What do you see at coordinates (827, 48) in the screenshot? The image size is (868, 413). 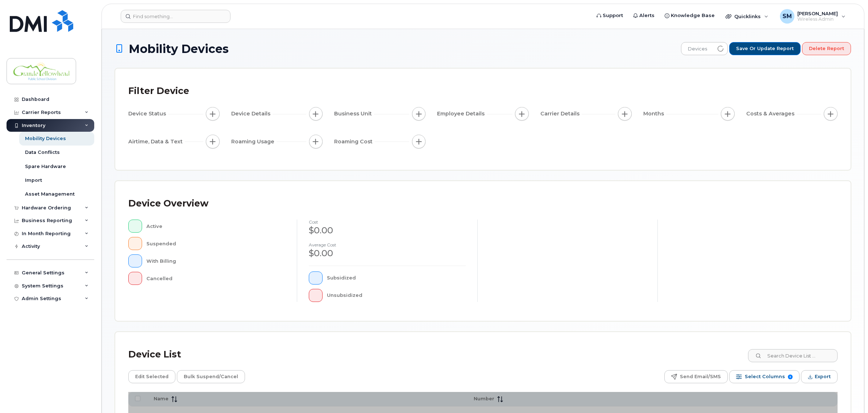 I see `button: Delete Report` at bounding box center [827, 48].